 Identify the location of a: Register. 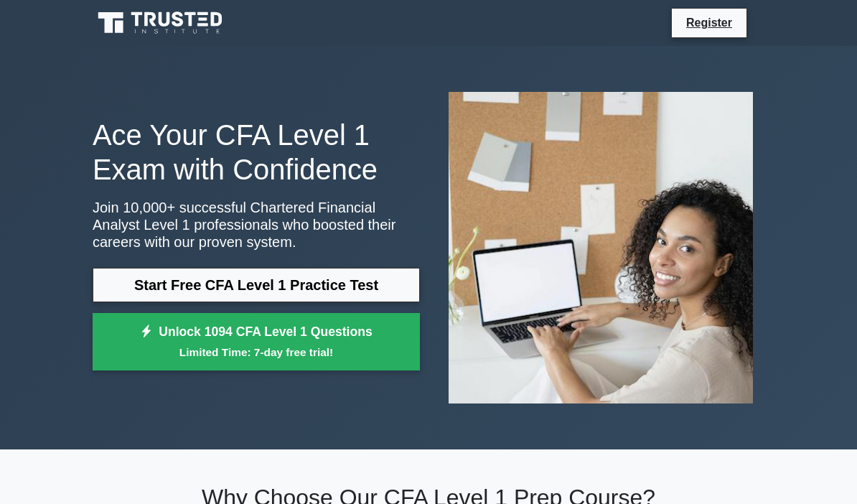
(709, 22).